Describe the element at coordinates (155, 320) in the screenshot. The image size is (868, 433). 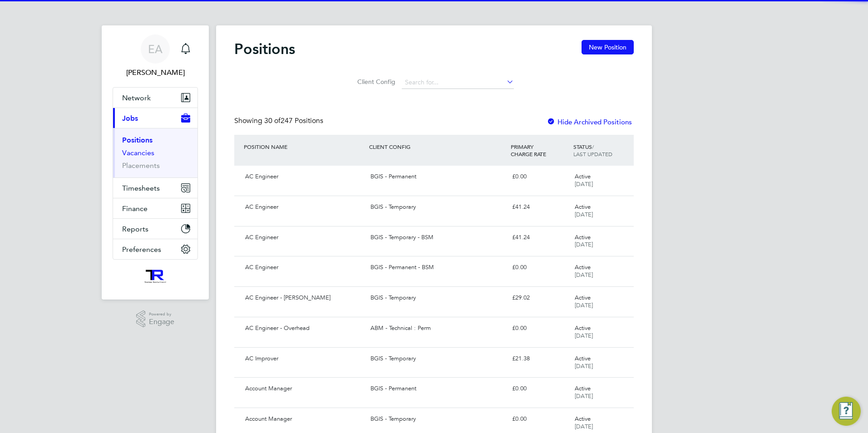
I see `a: Powered byEngage` at that location.